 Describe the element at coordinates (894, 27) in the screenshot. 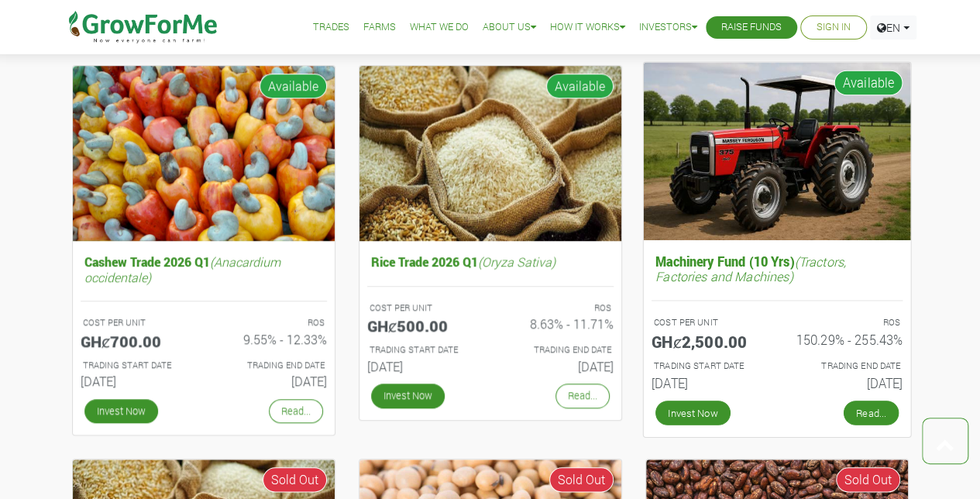

I see `a: EN` at that location.